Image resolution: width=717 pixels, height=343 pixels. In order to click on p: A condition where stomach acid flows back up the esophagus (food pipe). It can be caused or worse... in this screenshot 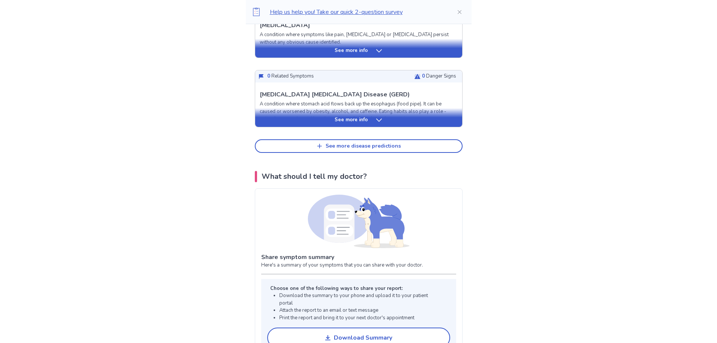, I will do `click(359, 111)`.